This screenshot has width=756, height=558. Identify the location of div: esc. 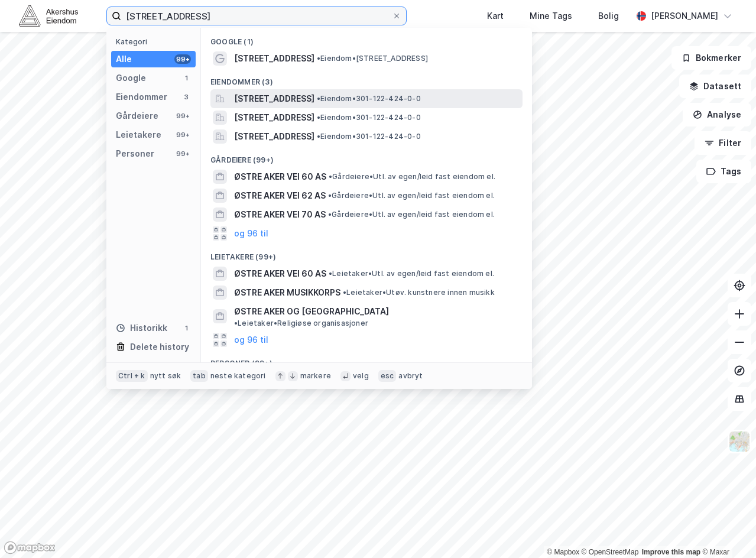
(387, 376).